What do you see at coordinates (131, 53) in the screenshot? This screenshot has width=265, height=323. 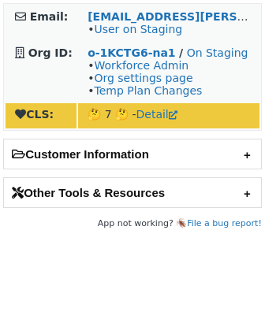 I see `strong: o-1KCTG6-na1` at bounding box center [131, 53].